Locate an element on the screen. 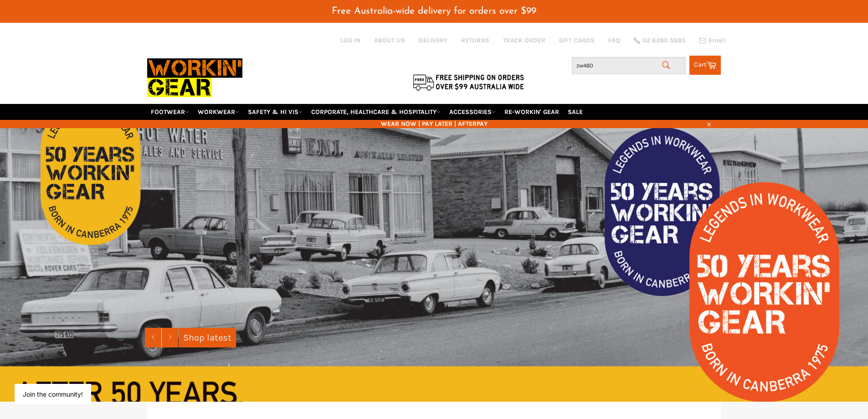  span: WEAR NOW | PAY LATER | AFTERPAY is located at coordinates (434, 124).